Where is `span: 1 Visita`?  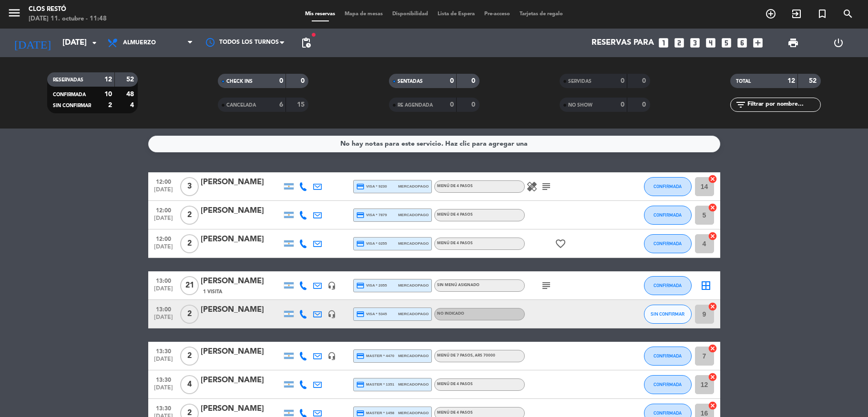
span: 1 Visita is located at coordinates (213, 292).